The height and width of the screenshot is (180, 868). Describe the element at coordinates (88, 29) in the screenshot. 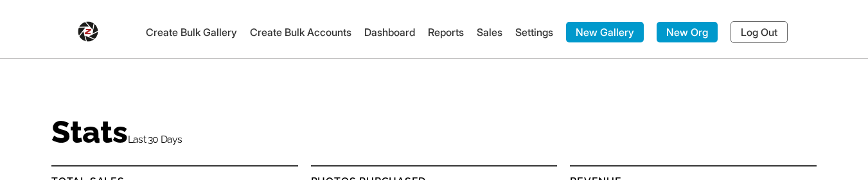

I see `img: Snapphound Logo` at that location.